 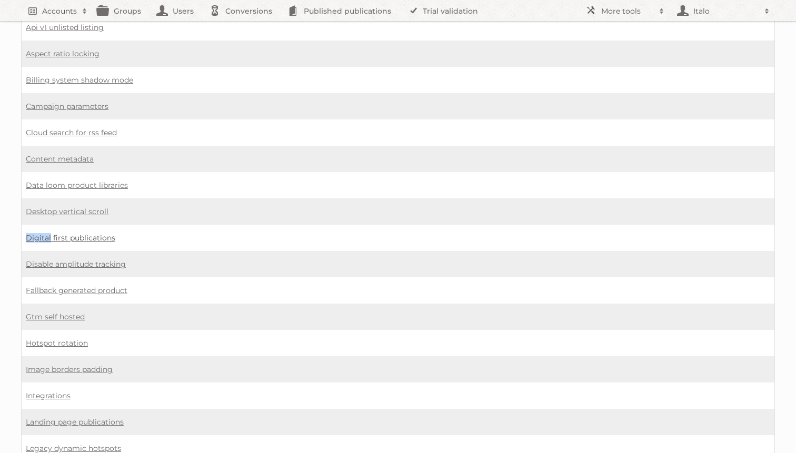 What do you see at coordinates (55, 317) in the screenshot?
I see `a: Gtm self hosted` at bounding box center [55, 317].